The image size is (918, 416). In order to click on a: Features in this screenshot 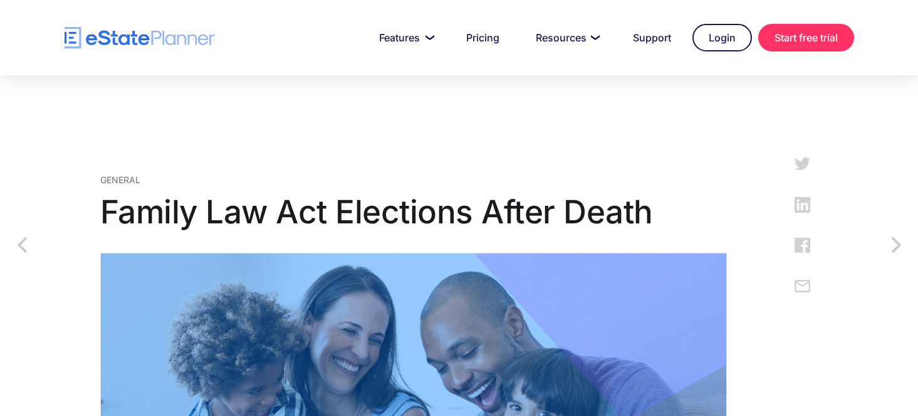, I will do `click(404, 38)`.